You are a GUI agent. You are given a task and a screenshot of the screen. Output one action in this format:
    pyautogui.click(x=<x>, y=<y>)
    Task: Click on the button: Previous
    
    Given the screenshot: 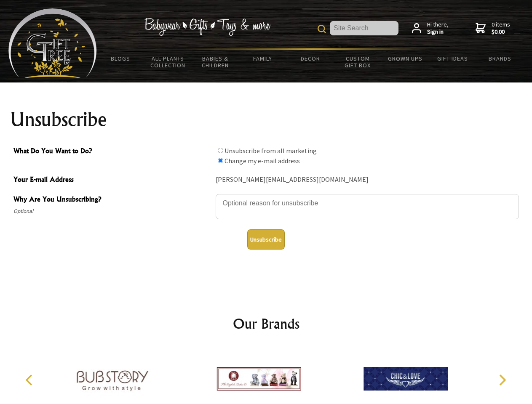 What is the action you would take?
    pyautogui.click(x=30, y=380)
    